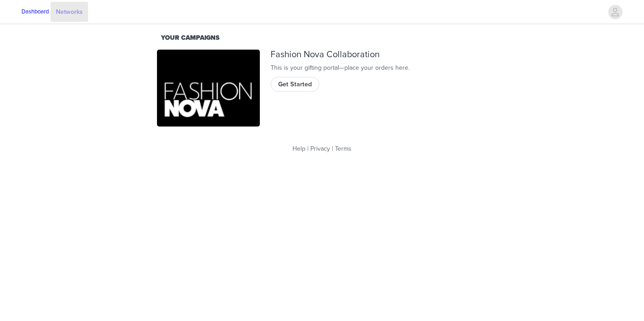 The image size is (644, 321). I want to click on a: Dashboard, so click(35, 12).